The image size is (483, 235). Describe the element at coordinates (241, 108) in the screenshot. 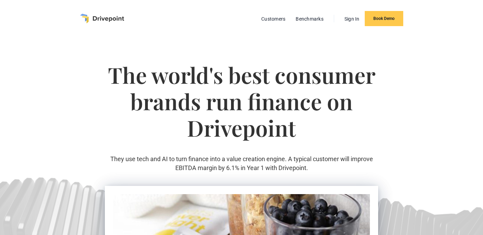

I see `h1: The world's best consumer brands run finance on Drivepoint` at that location.